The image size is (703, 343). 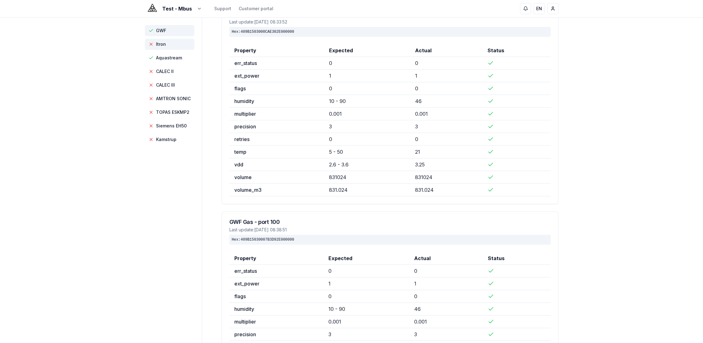 What do you see at coordinates (390, 240) in the screenshot?
I see `div: Hex: 409B15030007B3D92E000000` at bounding box center [390, 240].